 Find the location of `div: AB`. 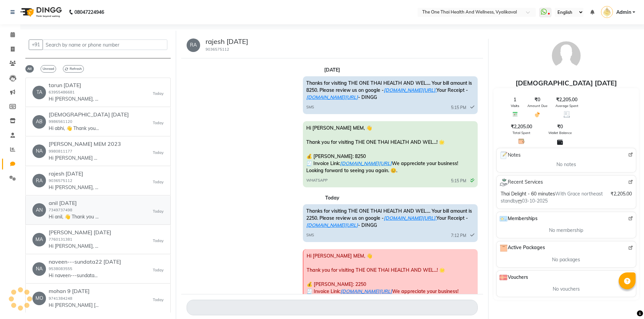

div: AB is located at coordinates (39, 122).